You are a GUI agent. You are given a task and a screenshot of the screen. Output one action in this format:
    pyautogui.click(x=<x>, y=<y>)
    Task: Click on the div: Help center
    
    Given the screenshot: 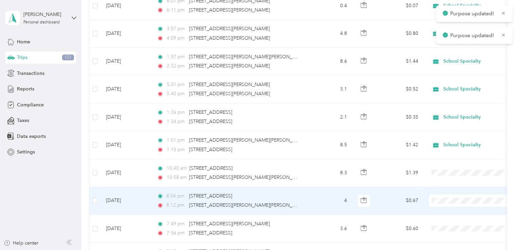 What is the action you would take?
    pyautogui.click(x=21, y=243)
    